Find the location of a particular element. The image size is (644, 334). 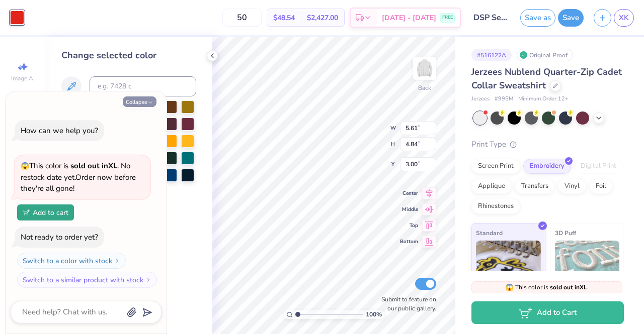

div: Print Type is located at coordinates (547, 144).